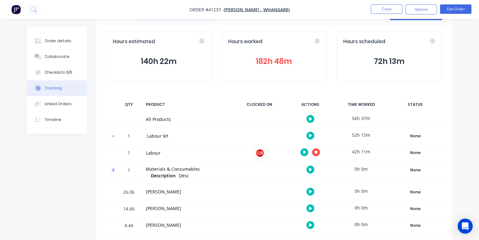 The image size is (479, 240). Describe the element at coordinates (389, 61) in the screenshot. I see `button: 72h 13m` at that location.